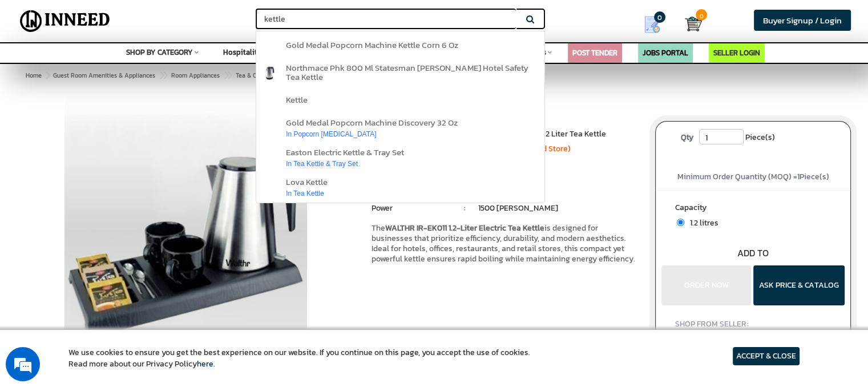 This screenshot has height=387, width=868. I want to click on span: 1.2 litres, so click(701, 223).